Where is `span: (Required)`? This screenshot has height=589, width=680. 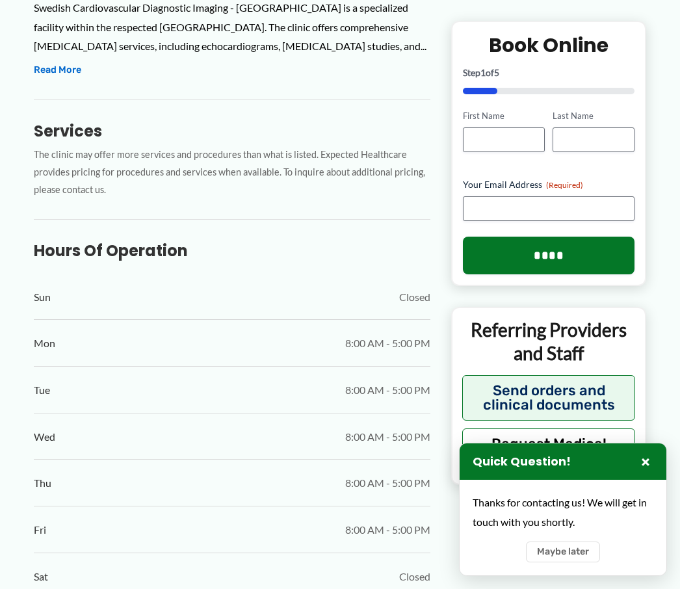
span: (Required) is located at coordinates (565, 185).